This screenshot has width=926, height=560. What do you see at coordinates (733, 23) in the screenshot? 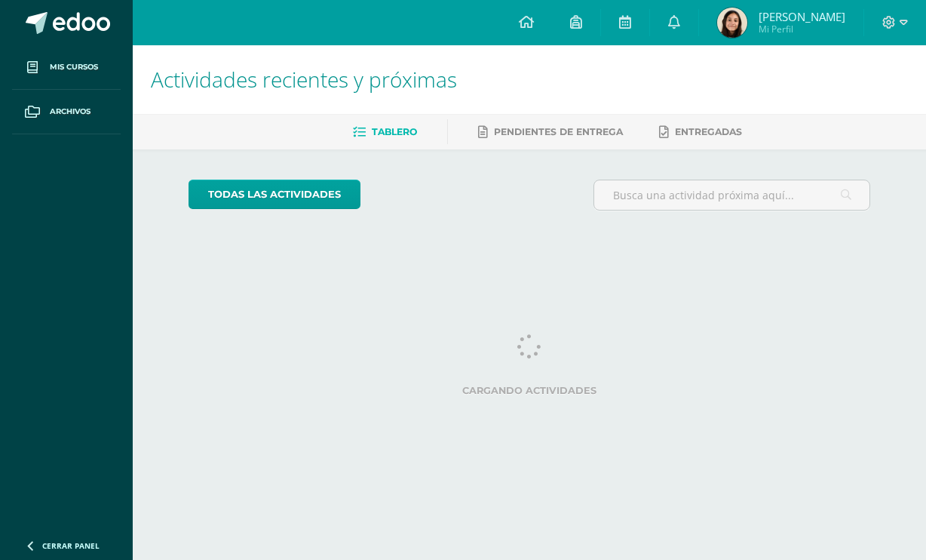
I see `img: 2387bd9846f66142990f689055da7dd1.png` at bounding box center [733, 23].